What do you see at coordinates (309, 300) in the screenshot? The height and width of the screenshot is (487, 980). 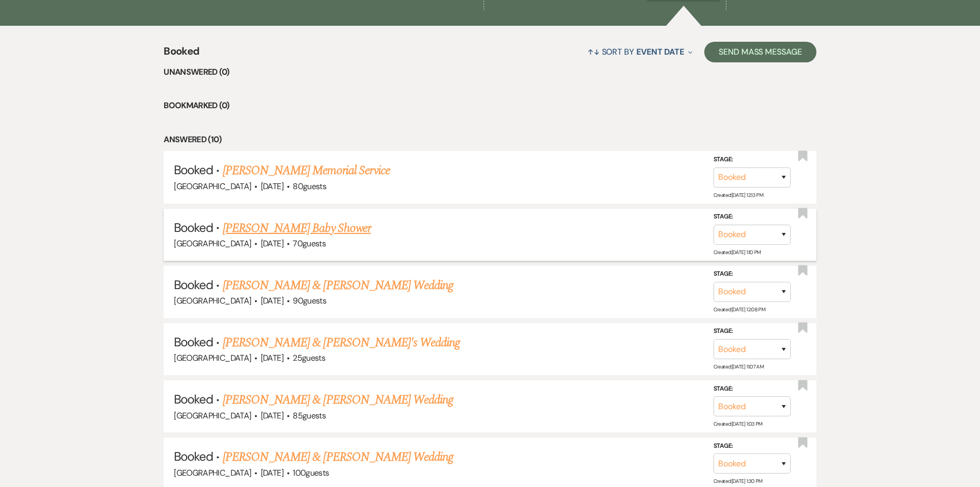 I see `span: 90 guests` at bounding box center [309, 300].